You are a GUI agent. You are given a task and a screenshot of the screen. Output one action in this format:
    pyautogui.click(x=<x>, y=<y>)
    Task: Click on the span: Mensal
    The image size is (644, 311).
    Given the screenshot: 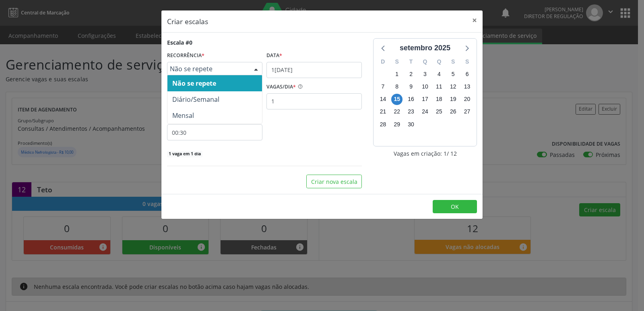 What is the action you would take?
    pyautogui.click(x=183, y=116)
    